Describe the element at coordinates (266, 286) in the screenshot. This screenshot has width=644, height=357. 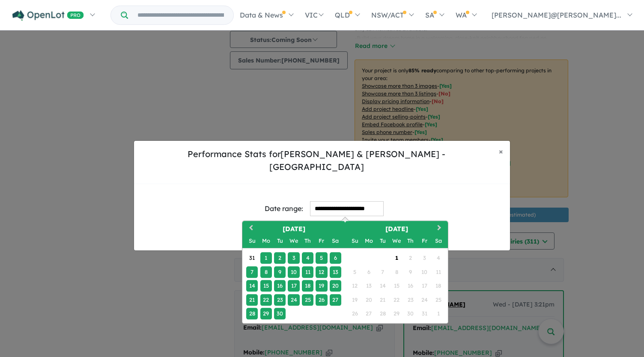
I see `div: Choose Monday, September 15th, 2025` at that location.